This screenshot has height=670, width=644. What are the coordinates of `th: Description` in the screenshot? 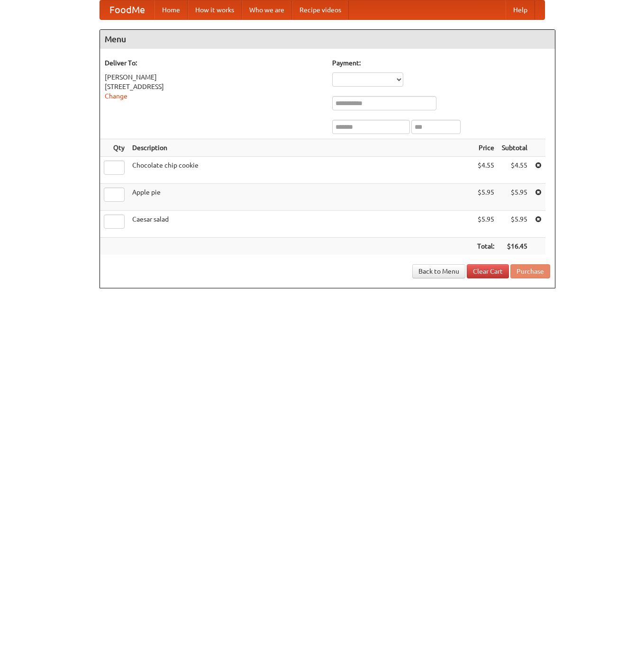 It's located at (301, 148).